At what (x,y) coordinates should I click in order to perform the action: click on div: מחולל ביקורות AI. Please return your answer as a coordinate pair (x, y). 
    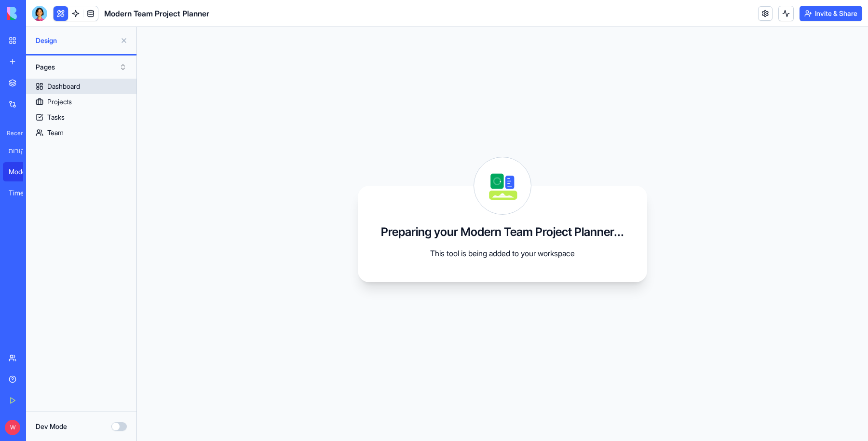
    Looking at the image, I should click on (22, 150).